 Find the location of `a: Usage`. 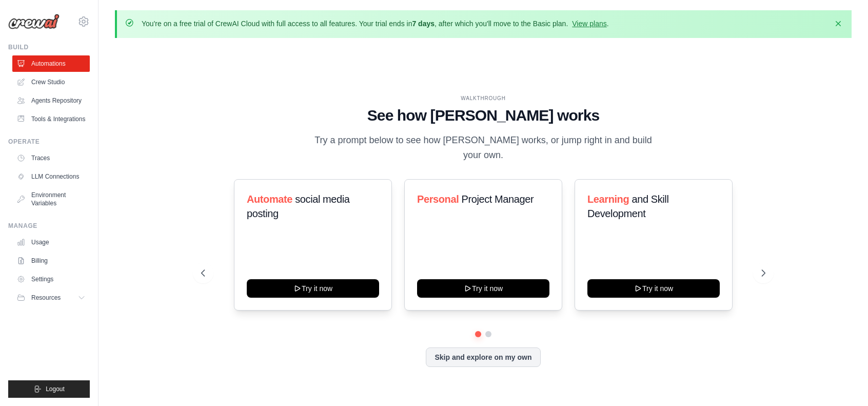

a: Usage is located at coordinates (51, 242).